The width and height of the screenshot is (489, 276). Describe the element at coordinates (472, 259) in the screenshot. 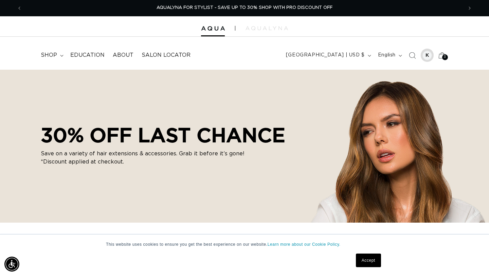

I see `div: Chat Widget` at that location.